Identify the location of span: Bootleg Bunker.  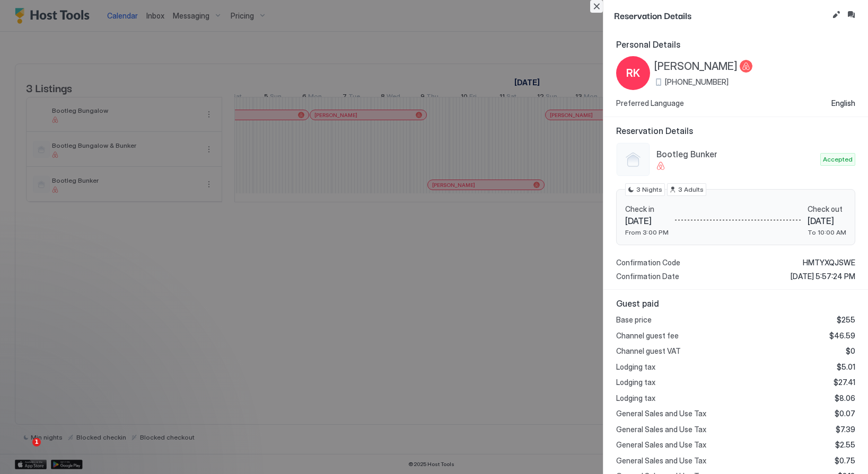
(736, 154).